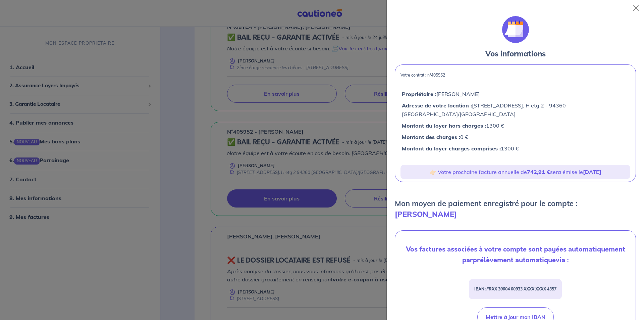 The image size is (644, 320). Describe the element at coordinates (431, 137) in the screenshot. I see `strong: Montant des charges :` at that location.